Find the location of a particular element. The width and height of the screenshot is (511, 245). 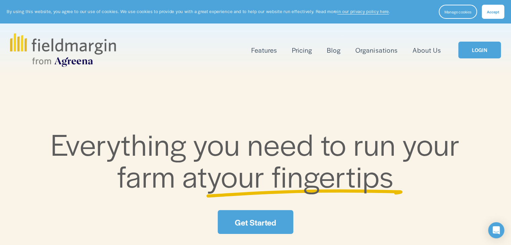

img: fieldmargin.com is located at coordinates (63, 50).